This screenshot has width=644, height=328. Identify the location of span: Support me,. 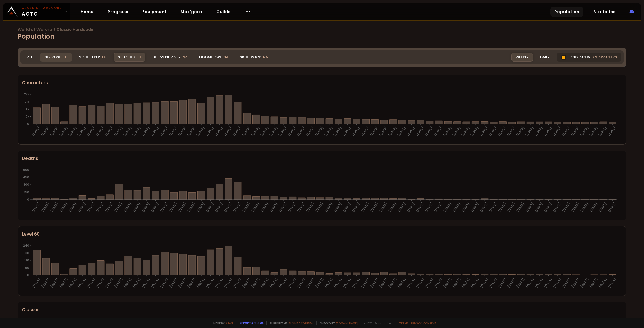
(290, 323).